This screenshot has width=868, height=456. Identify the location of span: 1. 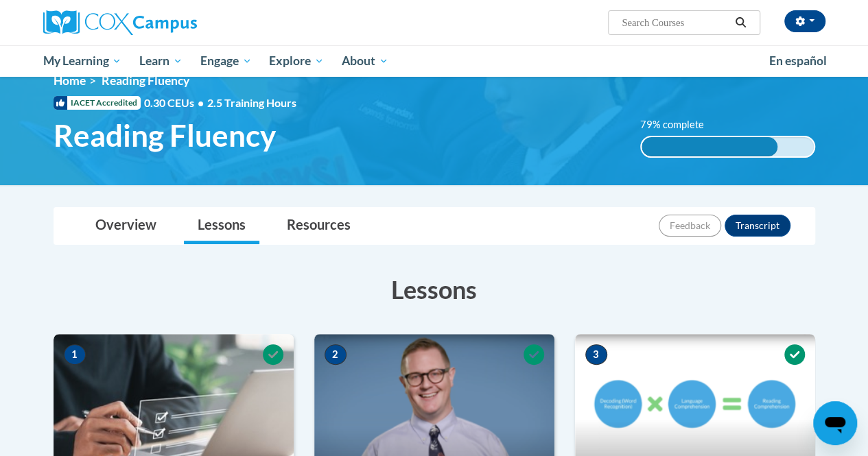
(74, 354).